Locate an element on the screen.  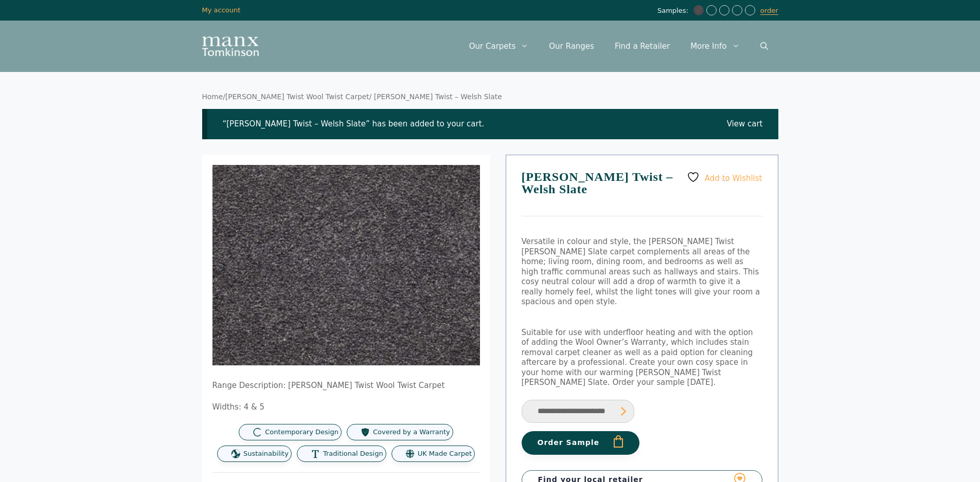
a: Our Carpets is located at coordinates (499, 46).